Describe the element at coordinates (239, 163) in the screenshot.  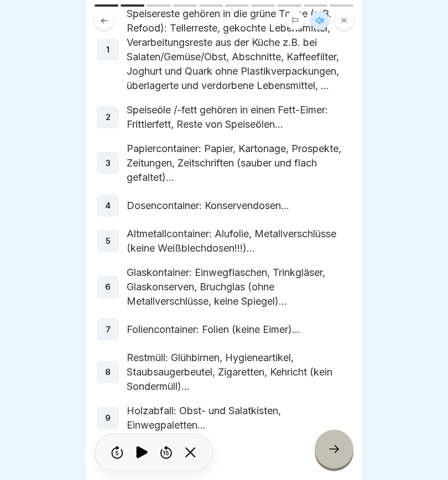
I see `p: Papiercontainer: Papier, Kartonage, Prospekte, Zeitungen, Zeitschriften (sauber und flach gefalte...` at that location.